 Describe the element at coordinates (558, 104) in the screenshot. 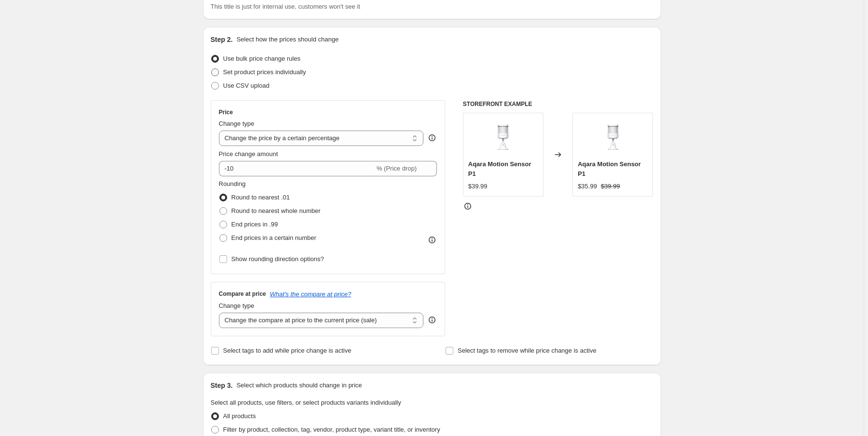

I see `h6: STOREFRONT EXAMPLE` at that location.